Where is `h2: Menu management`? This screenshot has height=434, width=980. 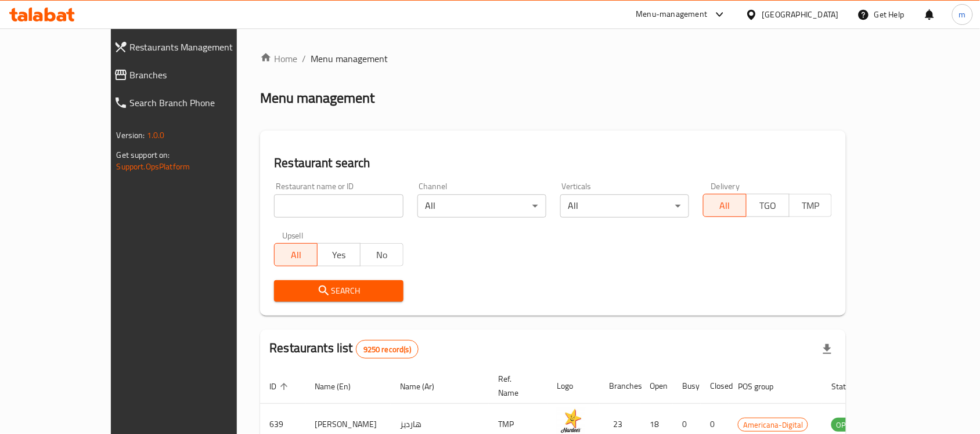
h2: Menu management is located at coordinates (317, 98).